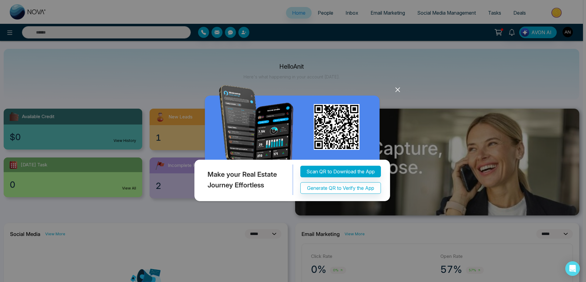  What do you see at coordinates (341, 172) in the screenshot?
I see `button: Scan QR to Download the App` at bounding box center [341, 172].